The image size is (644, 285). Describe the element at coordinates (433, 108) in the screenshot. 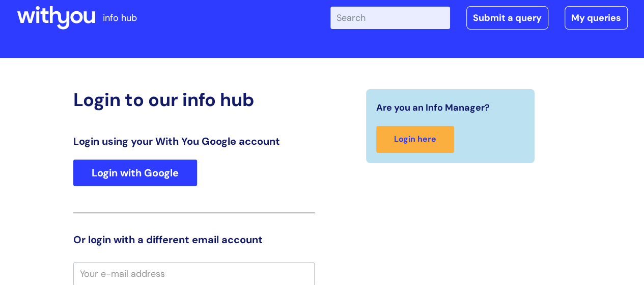

I see `span: Are you an Info Manager?` at that location.